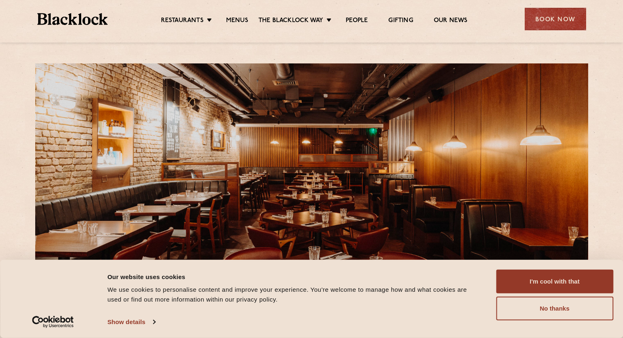 The image size is (623, 338). What do you see at coordinates (554, 282) in the screenshot?
I see `button: I'm cool with that` at bounding box center [554, 282].